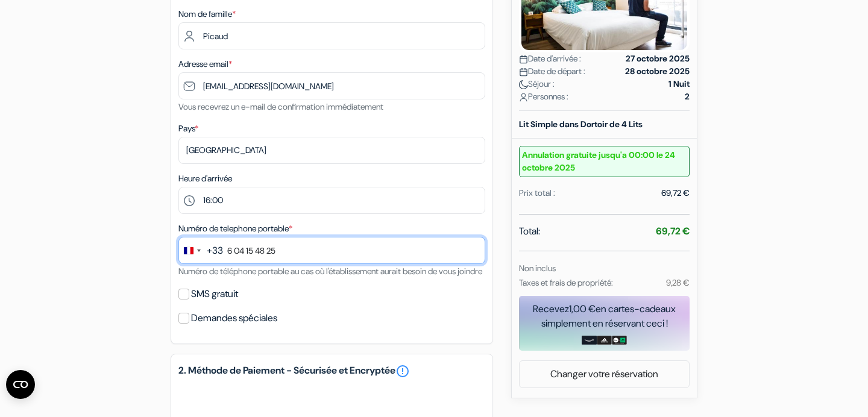  I want to click on label: Demandes spéciales, so click(234, 318).